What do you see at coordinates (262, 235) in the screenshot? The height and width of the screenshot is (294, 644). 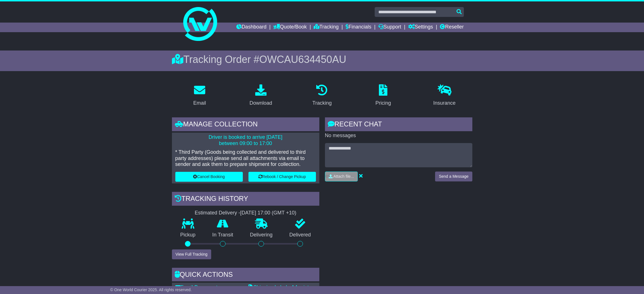 I see `p: Delivering` at bounding box center [262, 235].